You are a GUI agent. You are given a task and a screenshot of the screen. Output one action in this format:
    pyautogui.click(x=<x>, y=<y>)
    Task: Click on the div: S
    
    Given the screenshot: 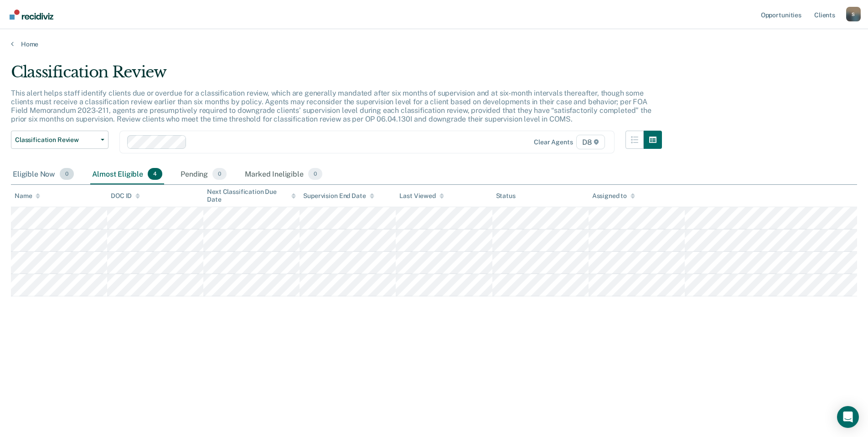 What is the action you would take?
    pyautogui.click(x=853, y=14)
    